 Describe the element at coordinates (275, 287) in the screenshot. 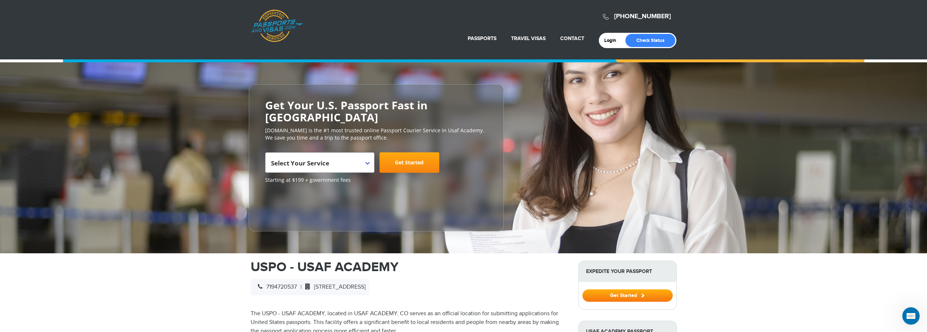

I see `span: 7194720537` at that location.